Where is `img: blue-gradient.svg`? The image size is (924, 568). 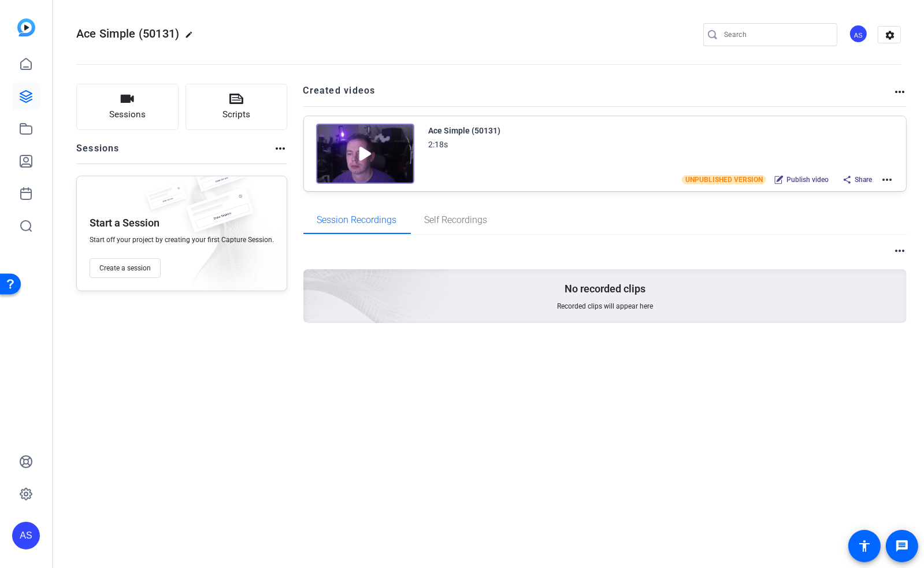 img: blue-gradient.svg is located at coordinates (26, 27).